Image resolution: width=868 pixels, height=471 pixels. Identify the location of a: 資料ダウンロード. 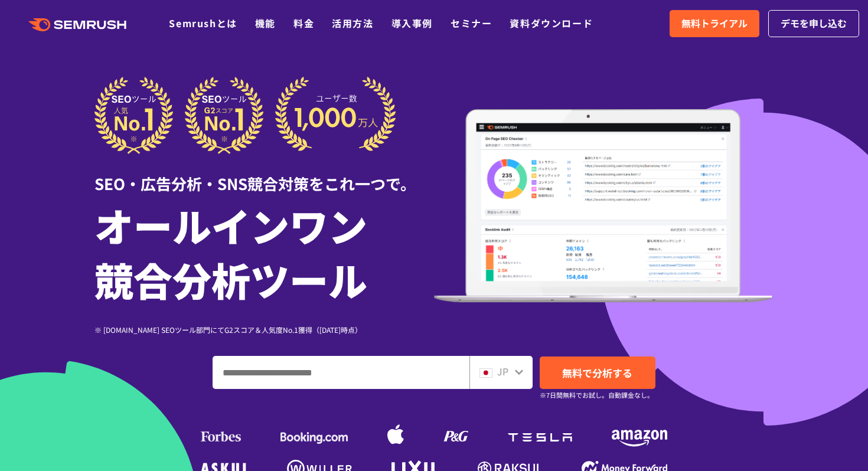
(551, 23).